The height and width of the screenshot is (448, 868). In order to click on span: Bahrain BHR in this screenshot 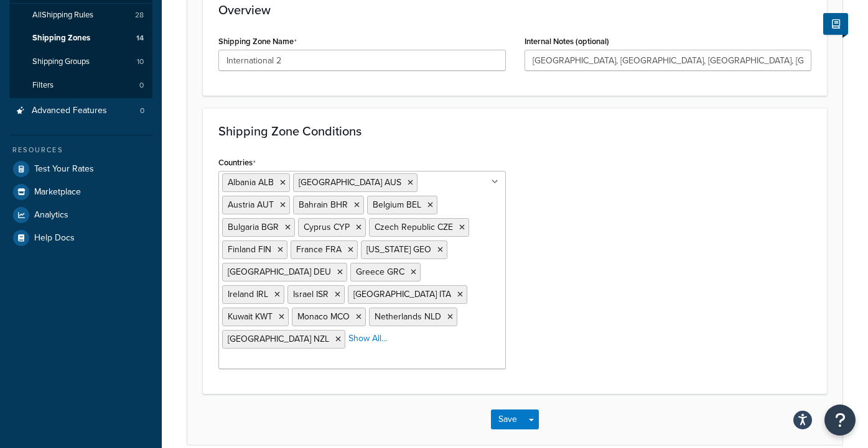, I will do `click(323, 204)`.